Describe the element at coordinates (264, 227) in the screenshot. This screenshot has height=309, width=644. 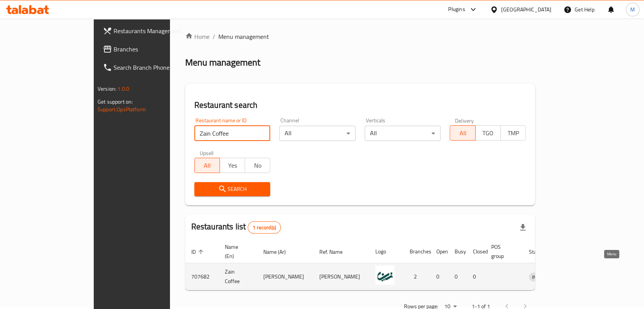
I see `div: Total records count` at that location.